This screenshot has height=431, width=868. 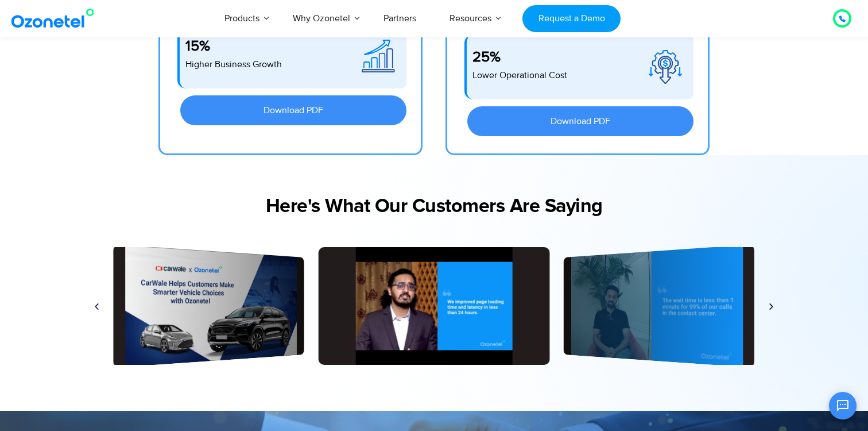 I want to click on div: 4 / 4, so click(x=659, y=306).